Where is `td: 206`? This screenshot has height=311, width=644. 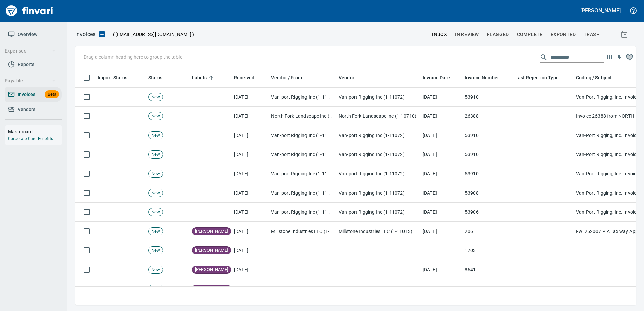
td: 206 is located at coordinates (487, 231).